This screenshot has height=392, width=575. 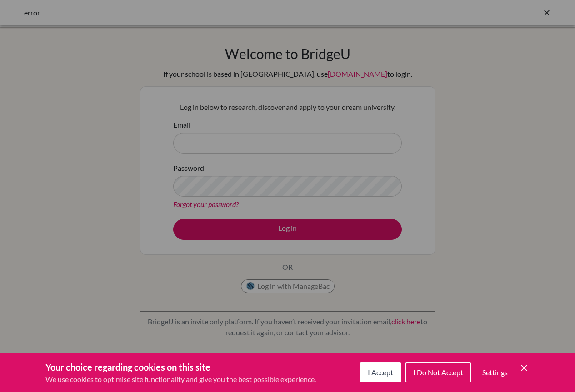 What do you see at coordinates (380, 372) in the screenshot?
I see `button: I Accept` at bounding box center [380, 372].